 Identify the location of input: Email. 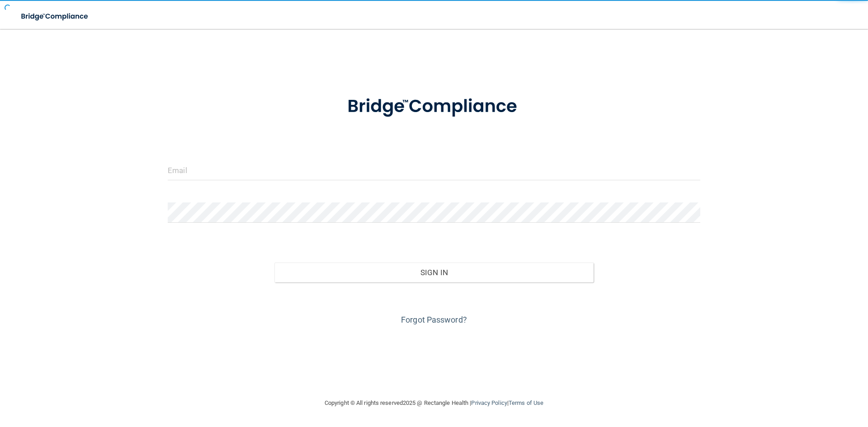
(434, 170).